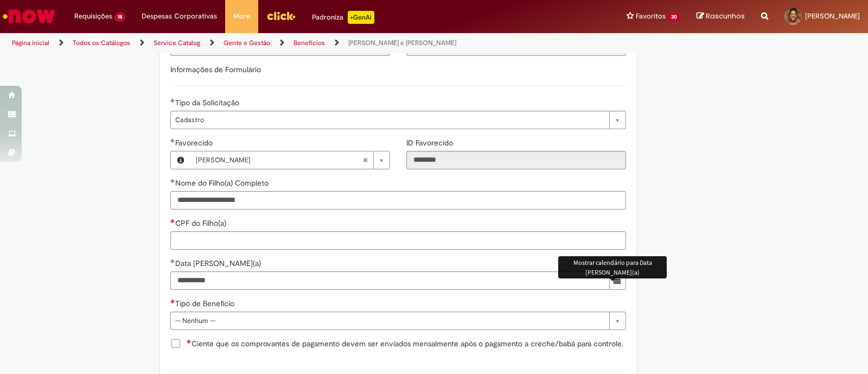 This screenshot has height=374, width=868. What do you see at coordinates (365, 160) in the screenshot?
I see `abbr: Limpar campo Favorecido` at bounding box center [365, 160].